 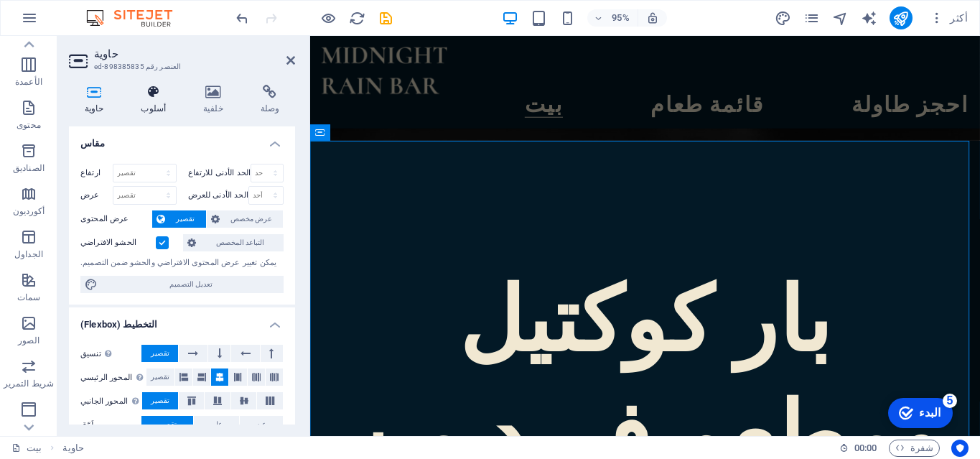 What do you see at coordinates (783, 18) in the screenshot?
I see `button: تصميم` at bounding box center [783, 18].